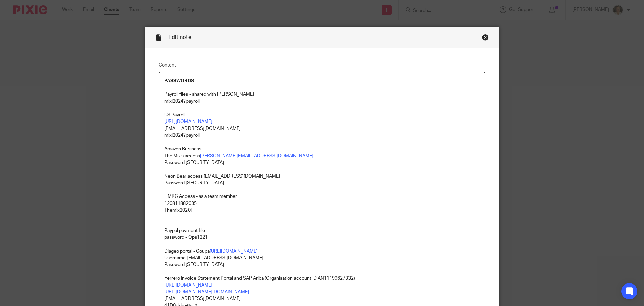 This screenshot has height=306, width=644. I want to click on label: Content, so click(322, 65).